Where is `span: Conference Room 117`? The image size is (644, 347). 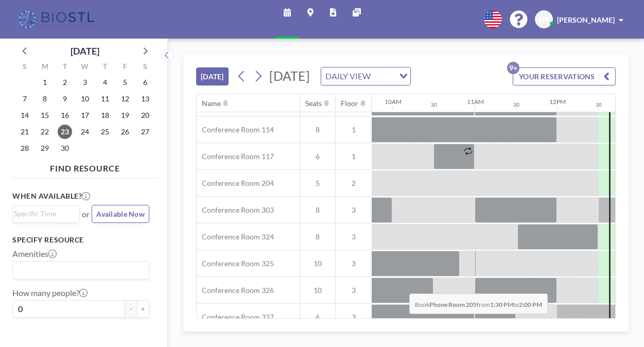
span: Conference Room 117 is located at coordinates (235, 157).